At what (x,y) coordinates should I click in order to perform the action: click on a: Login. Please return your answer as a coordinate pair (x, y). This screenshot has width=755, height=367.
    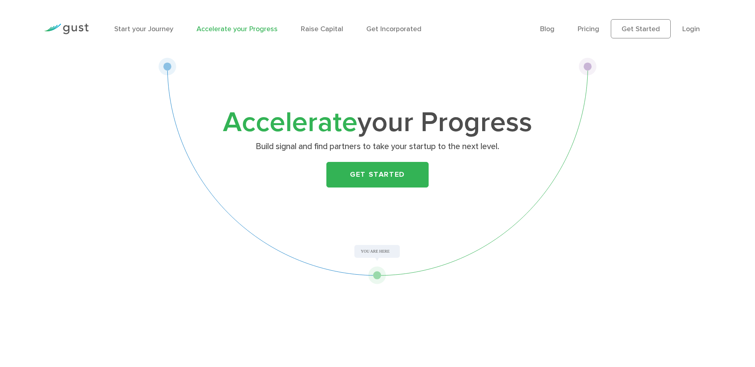
    Looking at the image, I should click on (692, 29).